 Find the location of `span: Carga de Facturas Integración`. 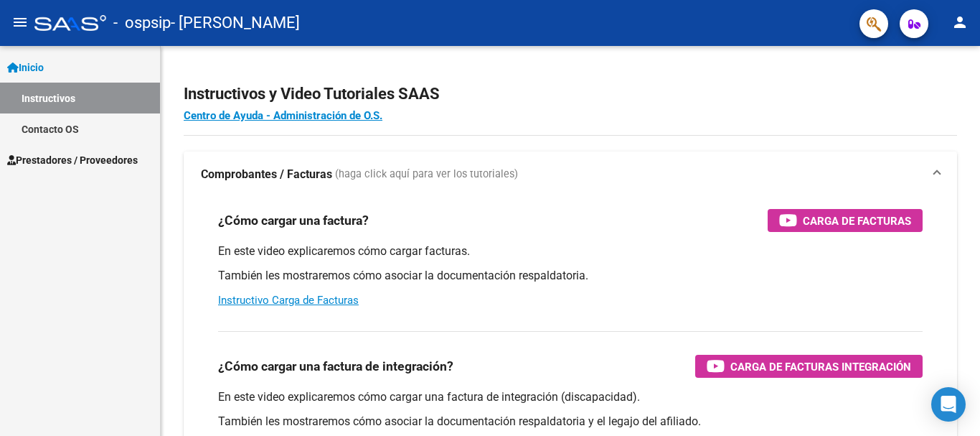

span: Carga de Facturas Integración is located at coordinates (820, 366).